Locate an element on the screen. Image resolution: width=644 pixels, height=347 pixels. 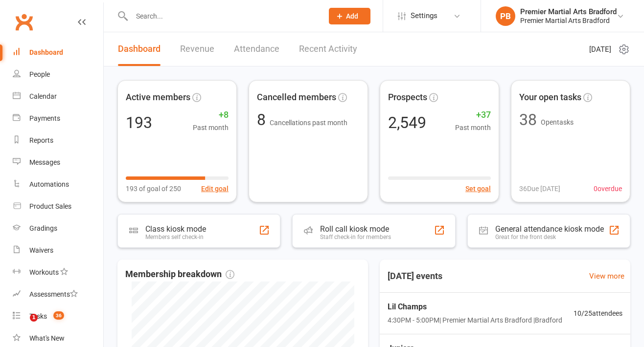
div: Members self check-in is located at coordinates (176, 237).